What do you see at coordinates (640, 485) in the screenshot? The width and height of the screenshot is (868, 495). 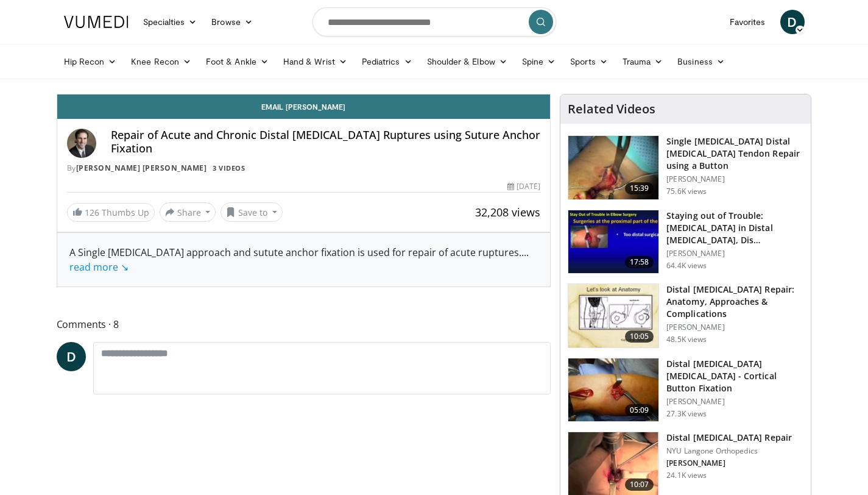 I see `span: 10:07` at bounding box center [640, 485].